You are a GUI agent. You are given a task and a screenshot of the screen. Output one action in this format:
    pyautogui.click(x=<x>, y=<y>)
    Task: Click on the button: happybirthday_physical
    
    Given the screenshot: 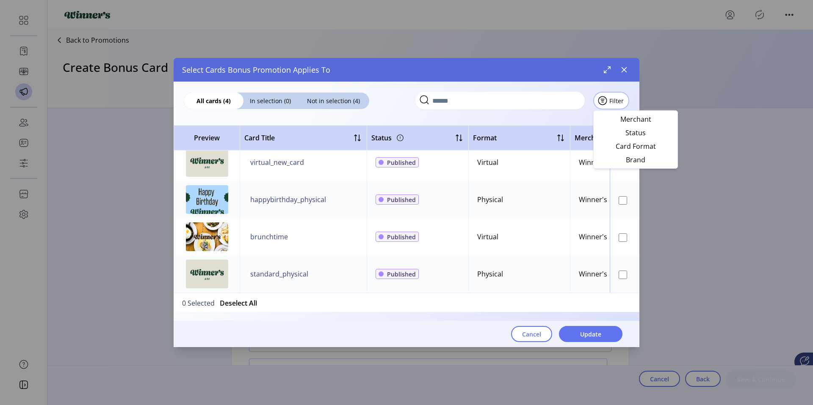 What is the action you would take?
    pyautogui.click(x=288, y=200)
    